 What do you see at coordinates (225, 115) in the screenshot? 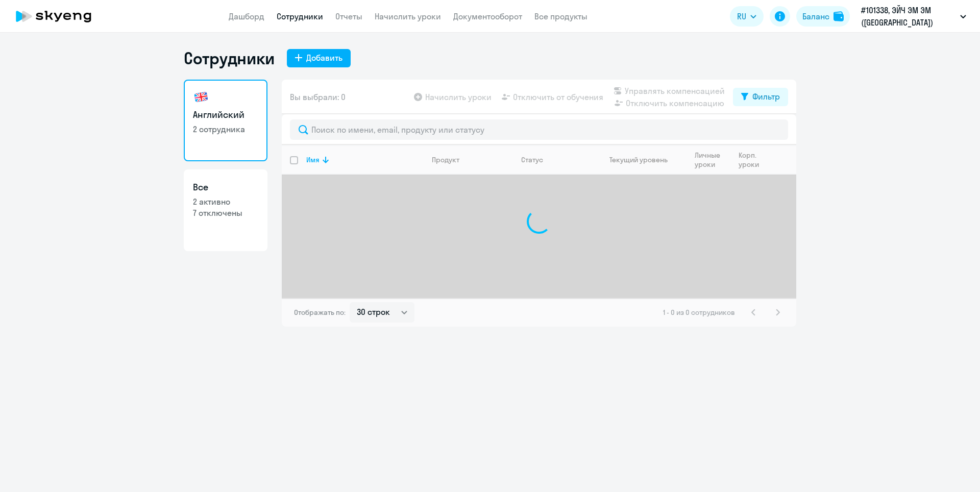
I see `h3: Английский` at bounding box center [225, 115].